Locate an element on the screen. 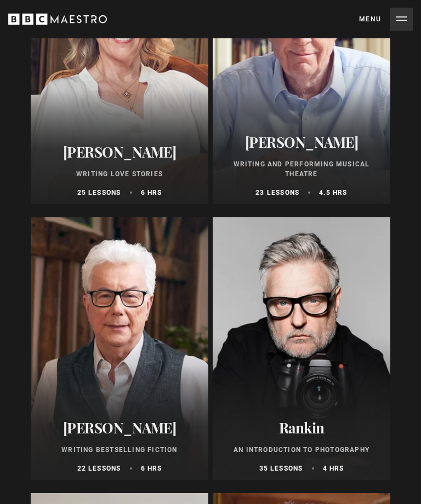 This screenshot has height=504, width=421. p: 4.5 hrs is located at coordinates (332, 193).